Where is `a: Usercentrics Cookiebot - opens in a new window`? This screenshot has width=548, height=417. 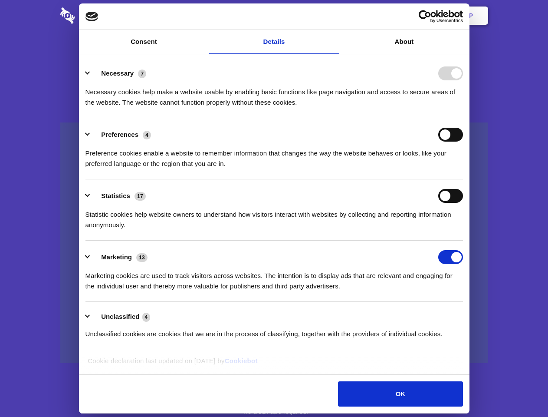
a: Usercentrics Cookiebot - opens in a new window is located at coordinates (425, 16).